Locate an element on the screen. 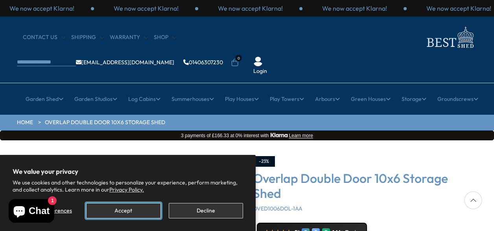 This screenshot has width=494, height=231. div: 1 / 3 is located at coordinates (146, 8).